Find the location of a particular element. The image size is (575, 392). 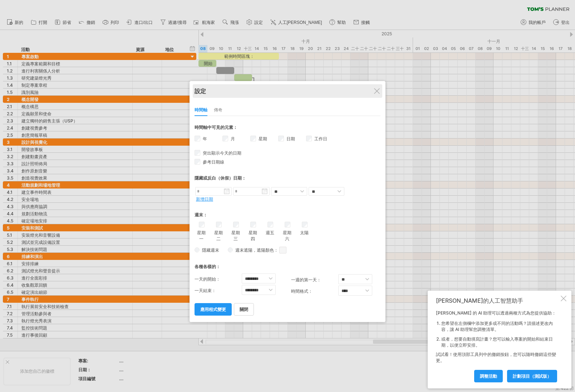

font: 或者，想要自動填寫計畫？您可以輸入專案的開始和結束日期，以便立即安排。 is located at coordinates (497, 342).